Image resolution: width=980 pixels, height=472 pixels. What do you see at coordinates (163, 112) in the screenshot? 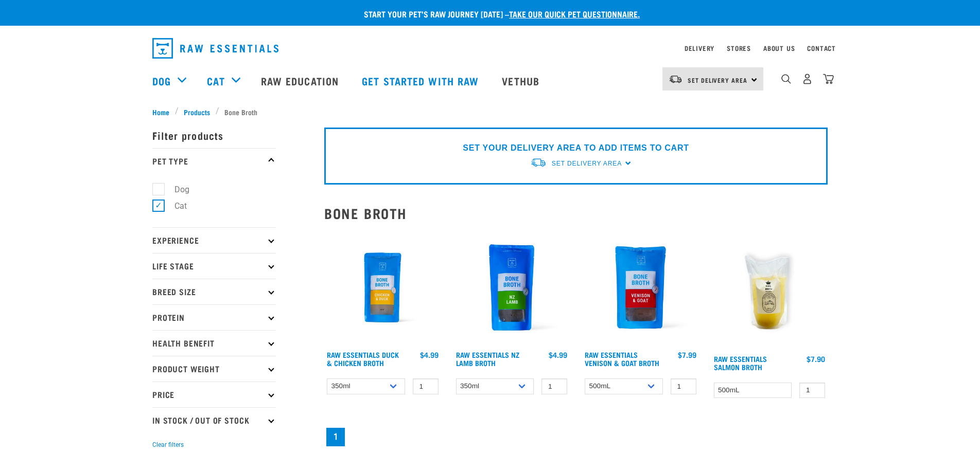
I see `a: Home` at bounding box center [163, 112].